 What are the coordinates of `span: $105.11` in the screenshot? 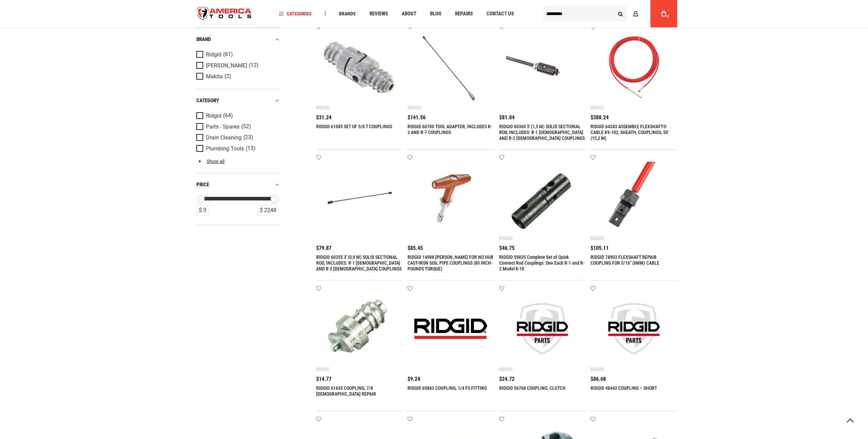 It's located at (599, 248).